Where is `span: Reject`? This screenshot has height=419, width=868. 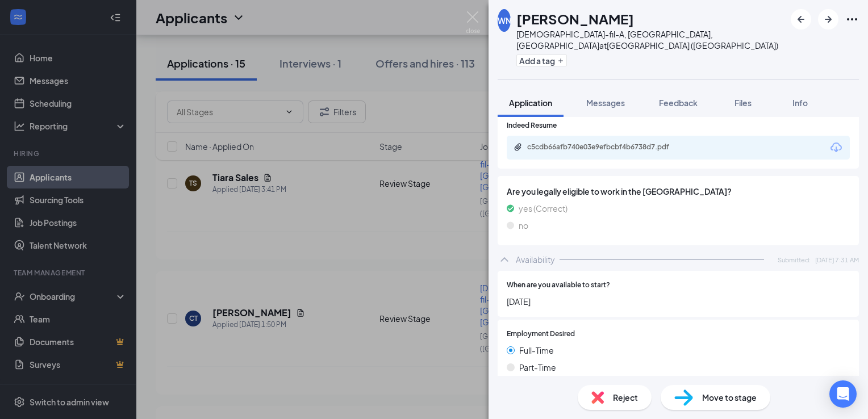
span: Reject is located at coordinates (625, 397).